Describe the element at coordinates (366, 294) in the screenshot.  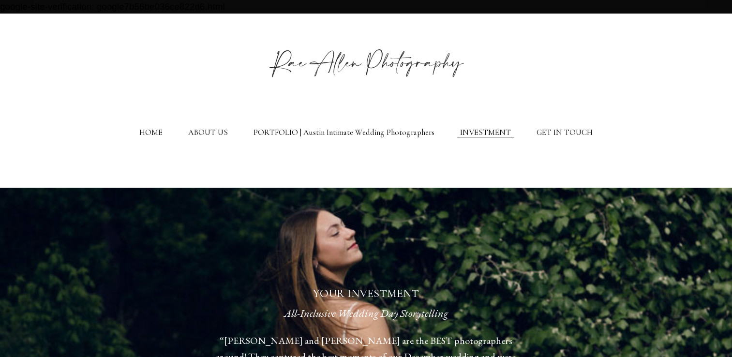
I see `h2: YOUR INVESTMENT` at that location.